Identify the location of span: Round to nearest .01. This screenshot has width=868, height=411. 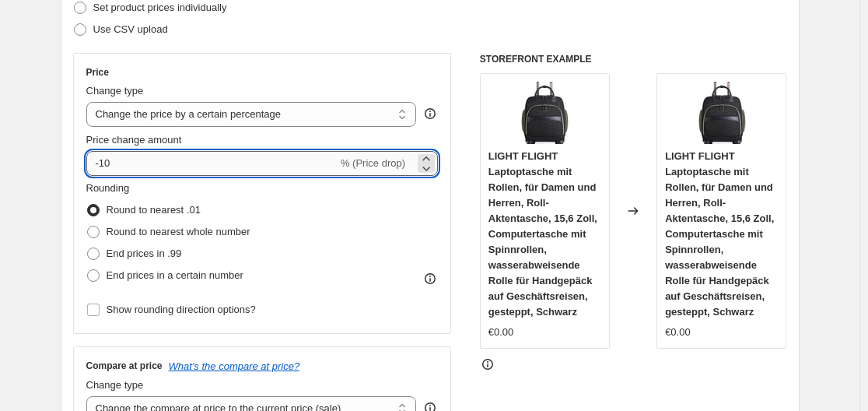
(153, 209).